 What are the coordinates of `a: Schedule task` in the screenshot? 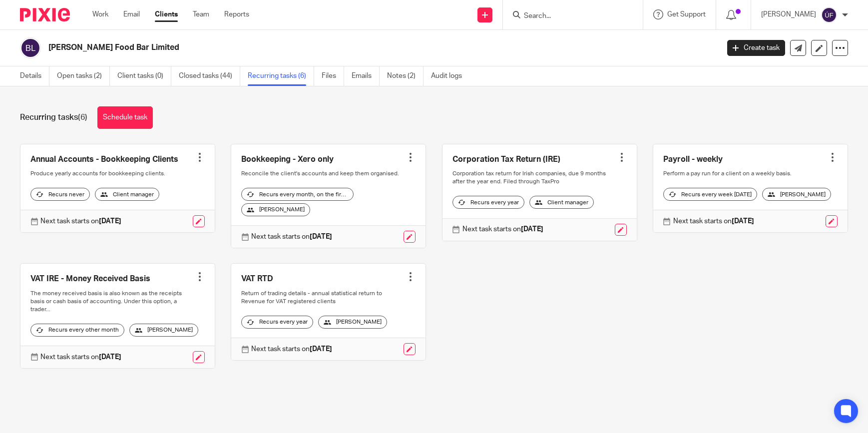 It's located at (125, 117).